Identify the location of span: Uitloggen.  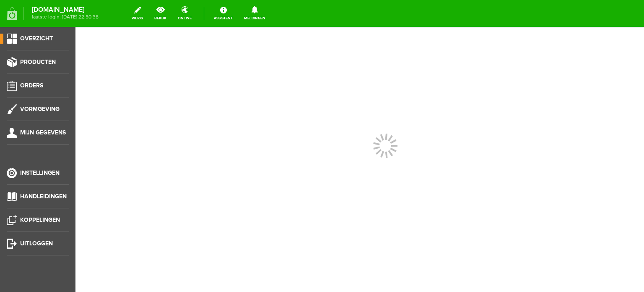
(36, 243).